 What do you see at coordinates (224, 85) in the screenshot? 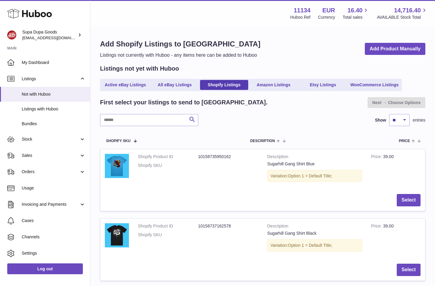
I see `a: Shopify Listings` at bounding box center [224, 85].